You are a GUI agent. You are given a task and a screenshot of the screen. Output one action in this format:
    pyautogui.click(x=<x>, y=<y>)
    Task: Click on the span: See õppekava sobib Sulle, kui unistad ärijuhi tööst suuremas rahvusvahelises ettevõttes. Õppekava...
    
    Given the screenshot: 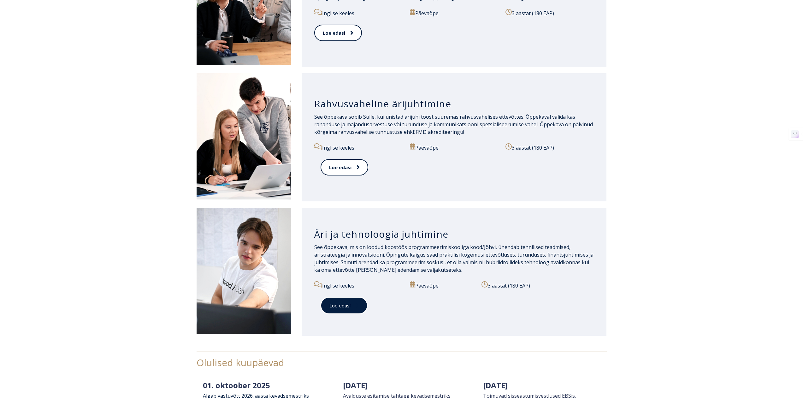 What is the action you would take?
    pyautogui.click(x=453, y=124)
    